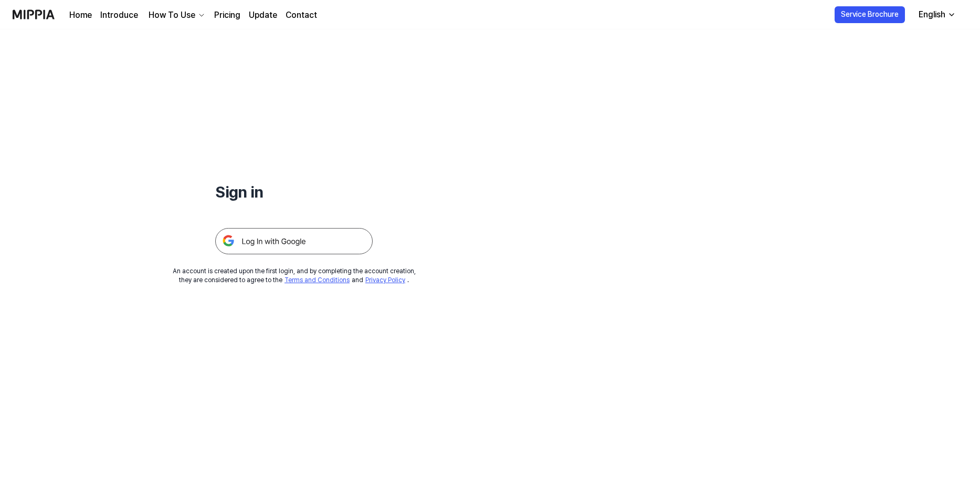 This screenshot has height=486, width=980. Describe the element at coordinates (176, 15) in the screenshot. I see `button: How To Use` at that location.